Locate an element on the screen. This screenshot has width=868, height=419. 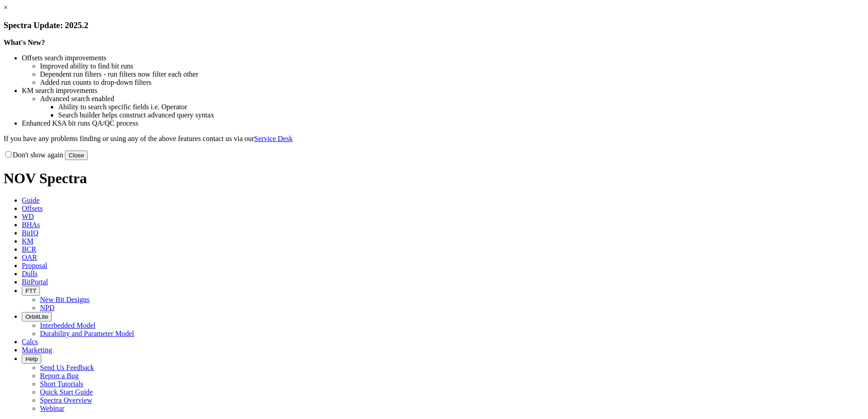
li: Ability to search specific fields i.e. Operator is located at coordinates (461, 107).